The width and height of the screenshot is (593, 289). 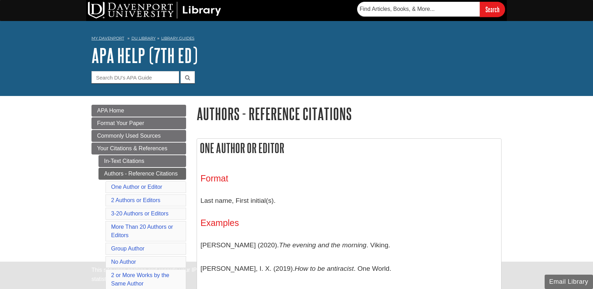 I want to click on h3: Examples, so click(x=349, y=223).